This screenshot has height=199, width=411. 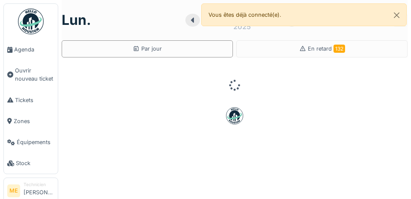 What do you see at coordinates (34, 121) in the screenshot?
I see `span: Zones` at bounding box center [34, 121].